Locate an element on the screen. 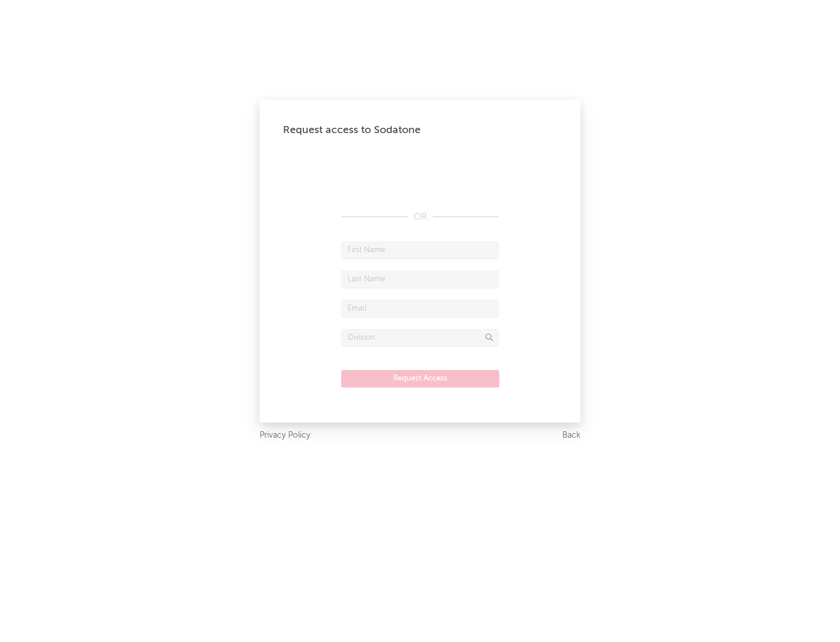  a: Privacy Policy is located at coordinates (285, 436).